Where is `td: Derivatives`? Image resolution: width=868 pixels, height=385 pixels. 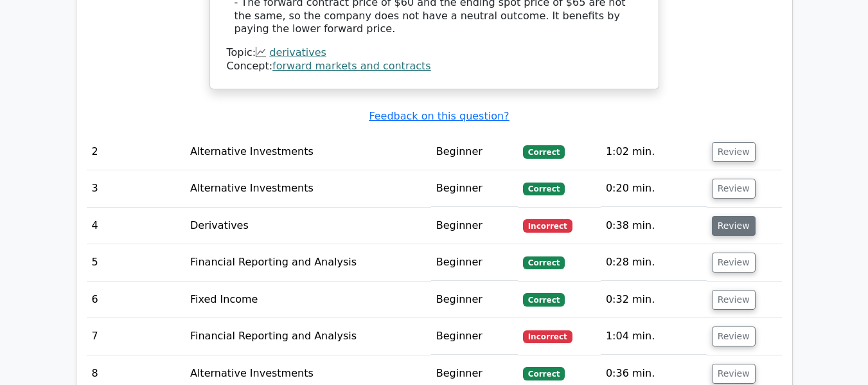
td: Derivatives is located at coordinates (308, 226).